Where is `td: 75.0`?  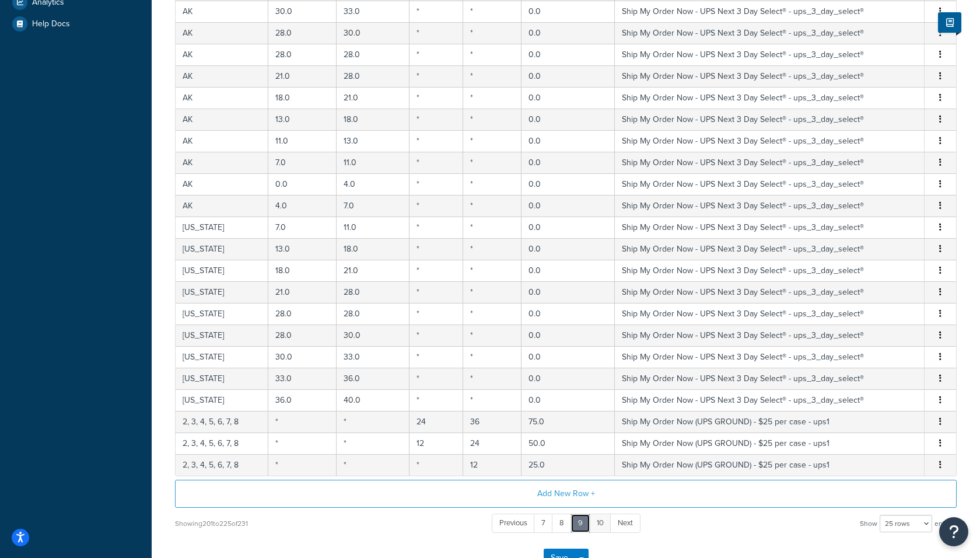
td: 75.0 is located at coordinates (568, 421).